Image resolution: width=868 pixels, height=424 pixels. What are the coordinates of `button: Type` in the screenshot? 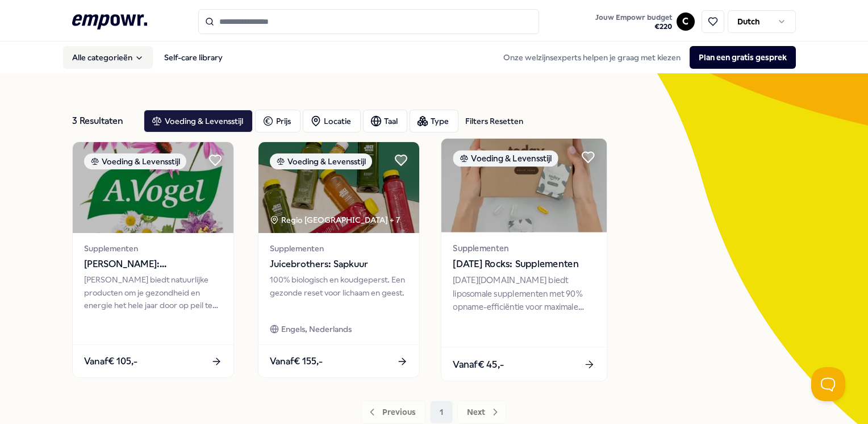 It's located at (434, 121).